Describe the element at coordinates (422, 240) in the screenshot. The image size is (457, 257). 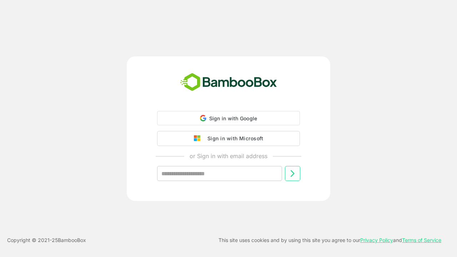
I see `a: Terms of Service` at that location.